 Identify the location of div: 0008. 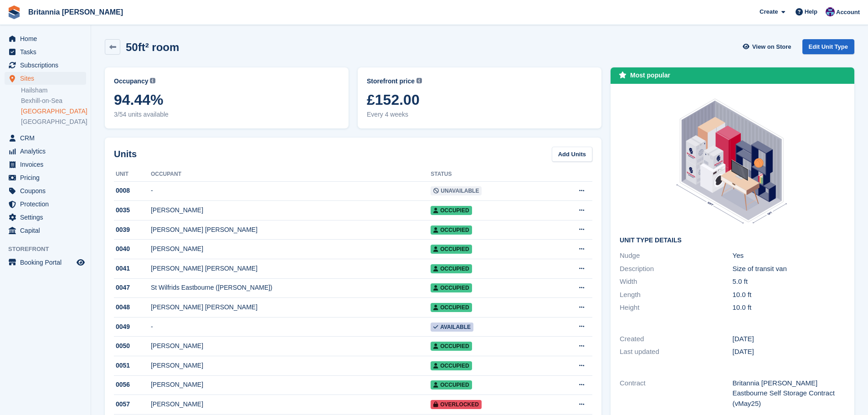
(132, 191).